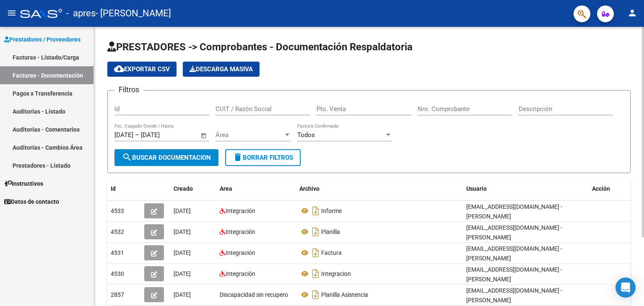 The image size is (644, 306). I want to click on button: Borrar Filtros, so click(263, 158).